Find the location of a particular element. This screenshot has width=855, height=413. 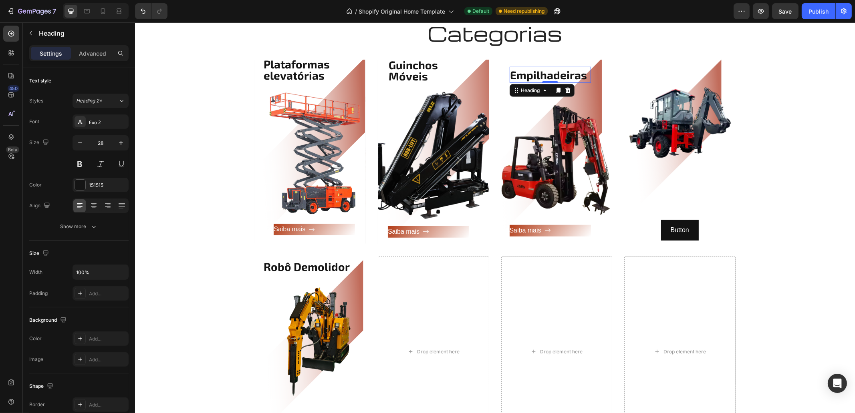

h3: Empilhadeiras is located at coordinates (415, 52).